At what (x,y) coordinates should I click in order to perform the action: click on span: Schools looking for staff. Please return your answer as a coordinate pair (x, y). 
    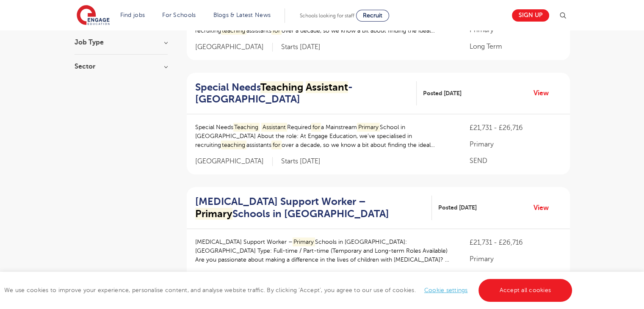
    Looking at the image, I should click on (327, 16).